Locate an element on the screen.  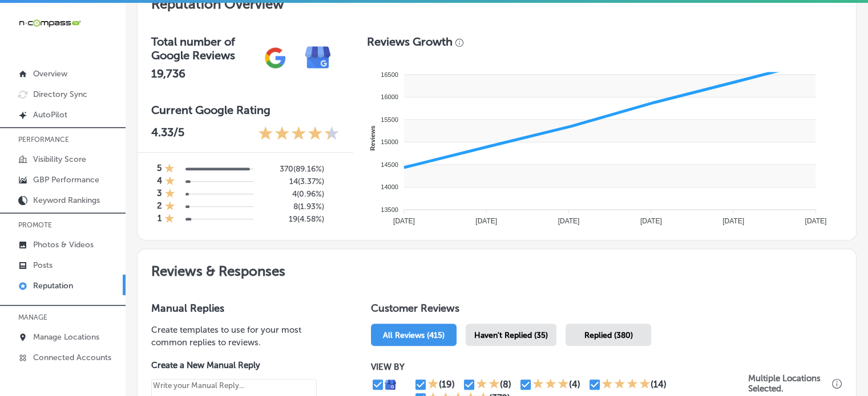
div: 2 Stars is located at coordinates (488, 385).